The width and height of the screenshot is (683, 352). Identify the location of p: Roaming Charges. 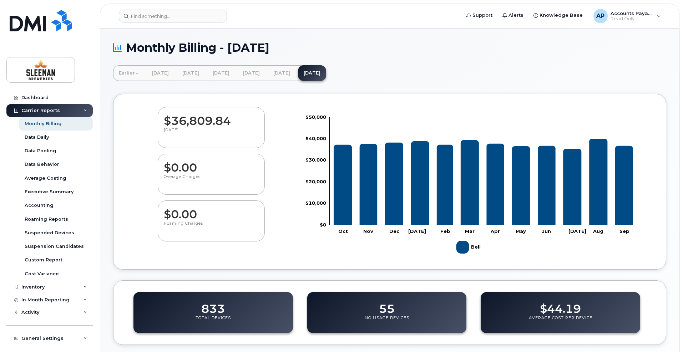
(211, 227).